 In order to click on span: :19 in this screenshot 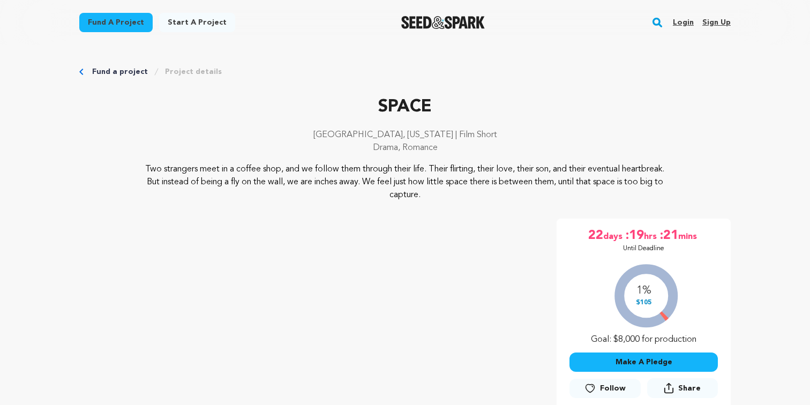, I will do `click(634, 236)`.